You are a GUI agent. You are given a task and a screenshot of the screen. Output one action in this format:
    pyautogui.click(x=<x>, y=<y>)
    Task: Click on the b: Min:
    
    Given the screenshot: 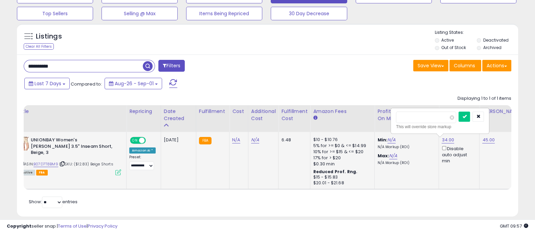 What is the action you would take?
    pyautogui.click(x=382, y=140)
    